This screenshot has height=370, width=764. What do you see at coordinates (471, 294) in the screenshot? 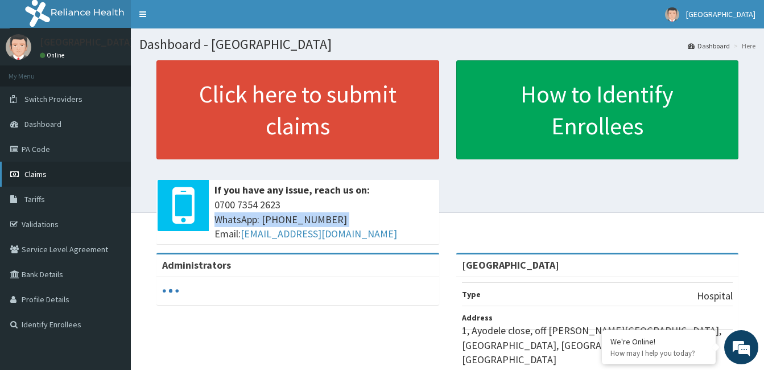
I see `b: Type` at bounding box center [471, 294].